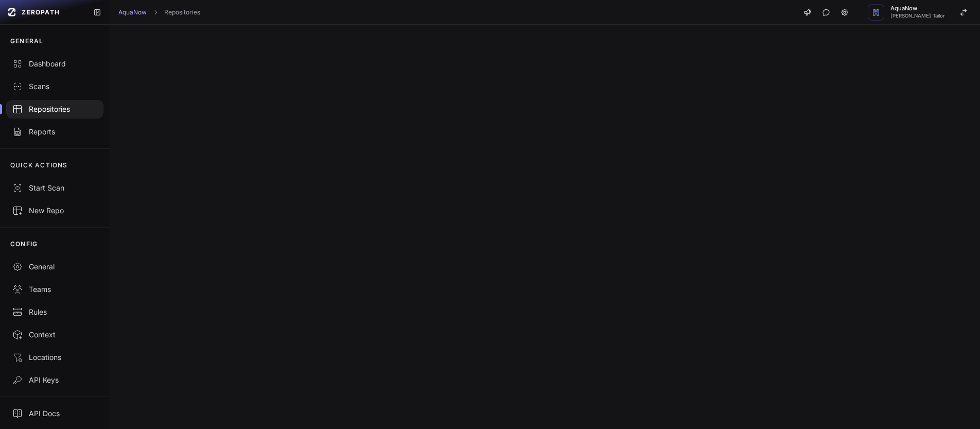 This screenshot has height=429, width=980. What do you see at coordinates (54, 211) in the screenshot?
I see `div: New Repo` at bounding box center [54, 211].